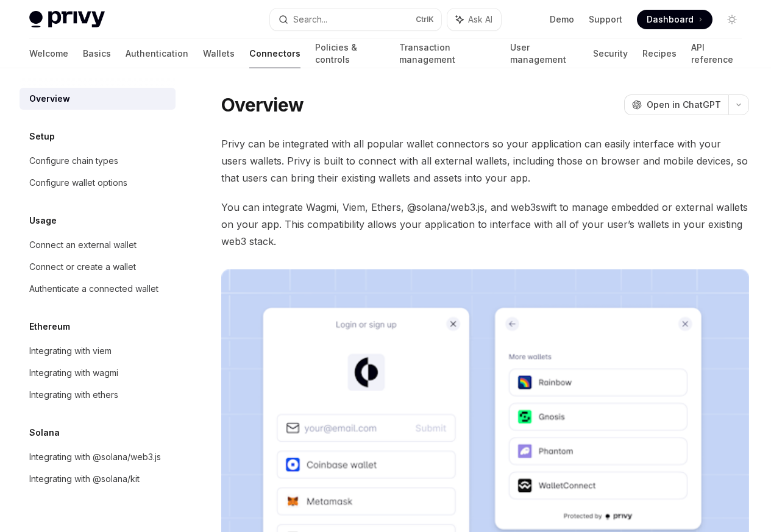 Image resolution: width=771 pixels, height=532 pixels. What do you see at coordinates (676, 105) in the screenshot?
I see `button: Open in ChatGPT` at bounding box center [676, 105].